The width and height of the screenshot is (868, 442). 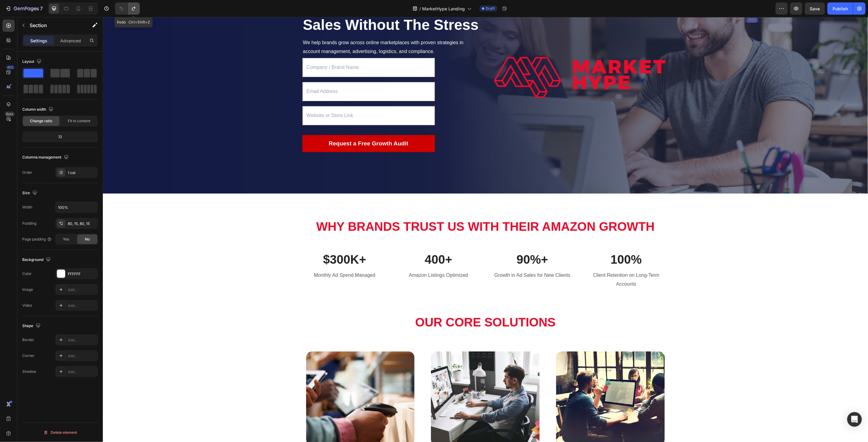 What do you see at coordinates (77, 207) in the screenshot?
I see `input: Auto` at bounding box center [77, 207].